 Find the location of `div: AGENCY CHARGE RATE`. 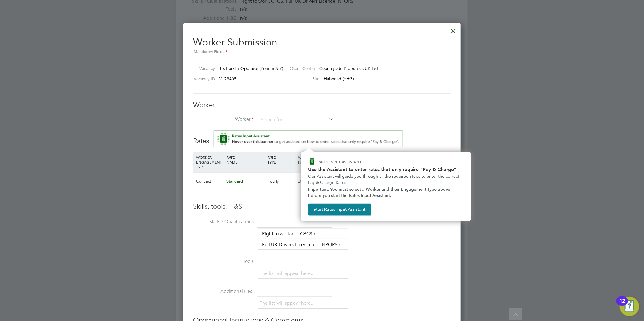

div: AGENCY CHARGE RATE is located at coordinates (434, 162).